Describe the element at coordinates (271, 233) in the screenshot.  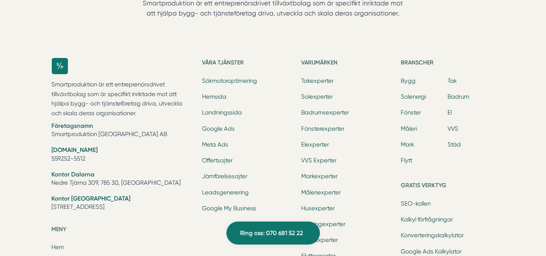
I see `span: Ring oss: 070 681 52 22` at that location.